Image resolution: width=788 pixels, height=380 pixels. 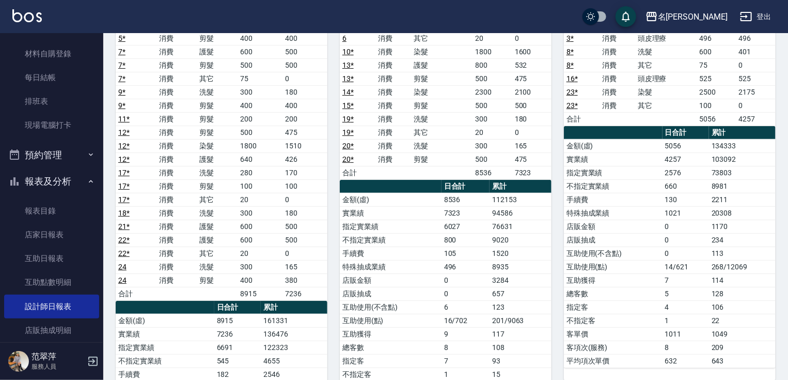 I want to click on td: 300, so click(x=260, y=92).